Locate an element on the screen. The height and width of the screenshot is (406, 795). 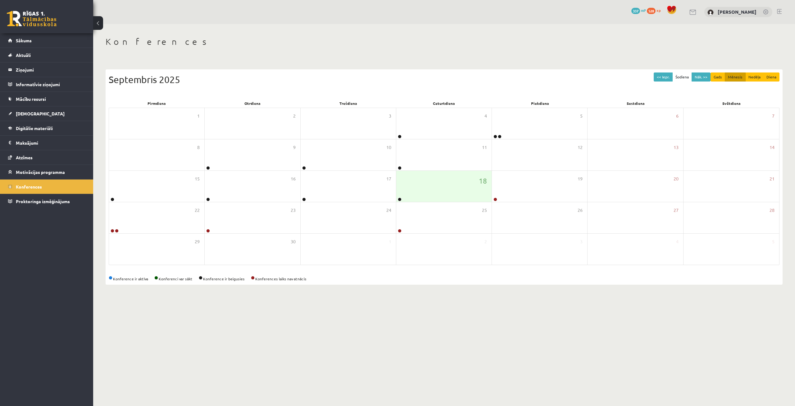
button: Nāk. >> is located at coordinates (701, 77).